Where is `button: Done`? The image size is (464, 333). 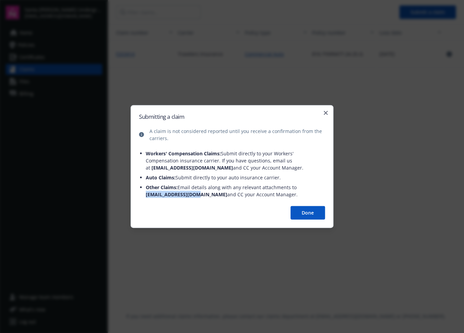
button: Done is located at coordinates (308, 213).